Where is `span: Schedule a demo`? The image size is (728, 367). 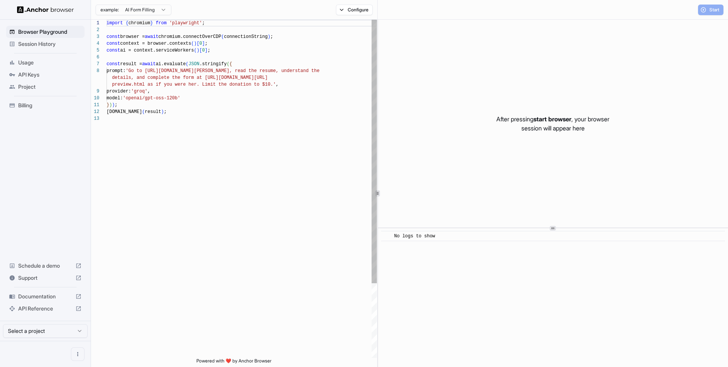 span: Schedule a demo is located at coordinates (45, 266).